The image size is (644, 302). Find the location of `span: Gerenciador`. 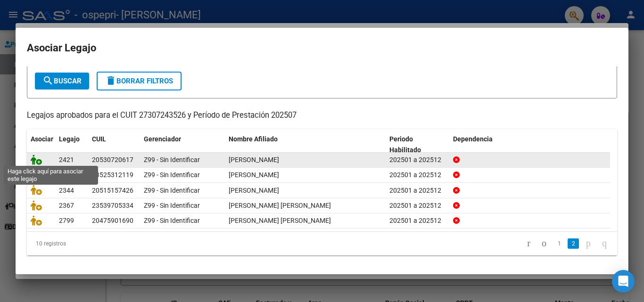

span: Gerenciador is located at coordinates (162, 139).